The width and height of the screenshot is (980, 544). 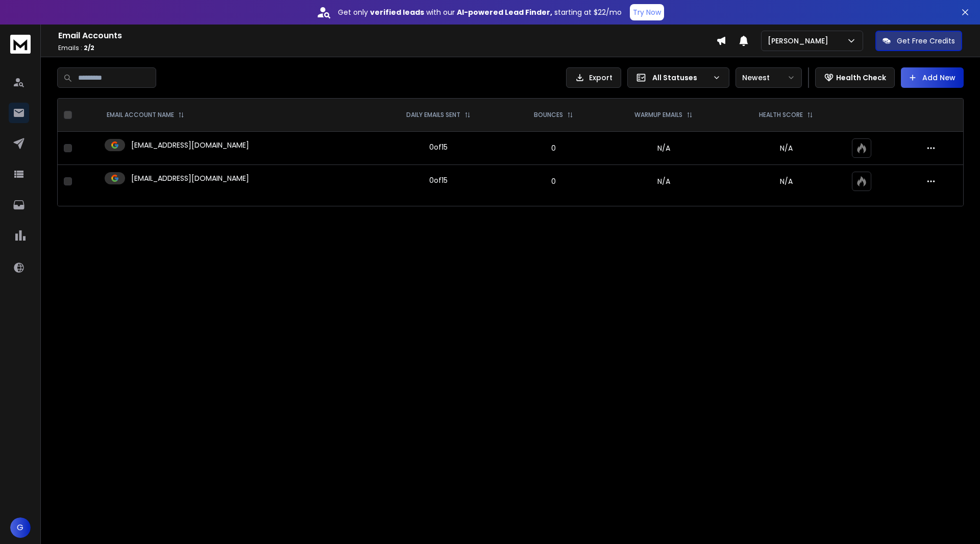 I want to click on button: Export, so click(x=594, y=78).